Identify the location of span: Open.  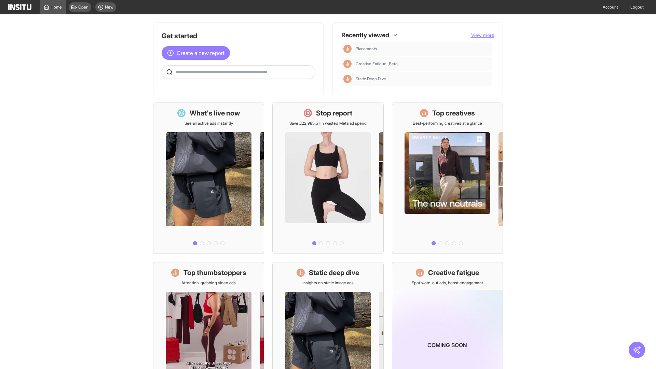
(83, 7).